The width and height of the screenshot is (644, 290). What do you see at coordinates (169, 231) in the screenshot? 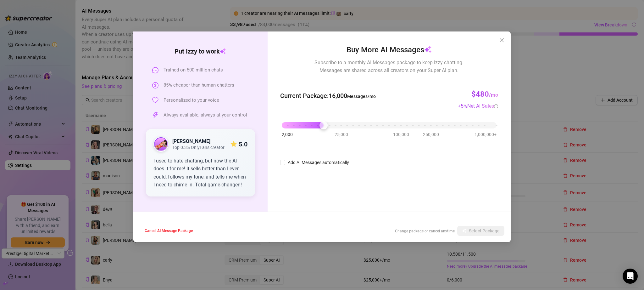
I see `span: Cancel AI Message Package` at bounding box center [169, 231].